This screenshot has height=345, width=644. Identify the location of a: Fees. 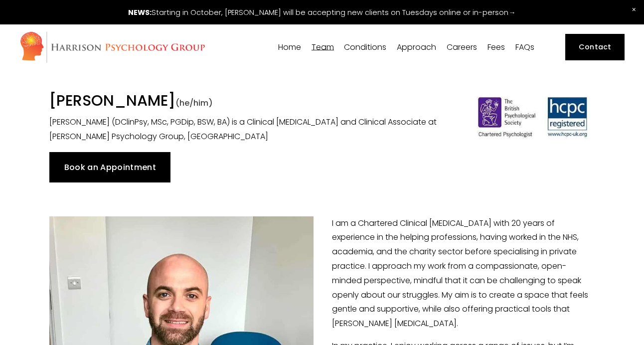
(496, 47).